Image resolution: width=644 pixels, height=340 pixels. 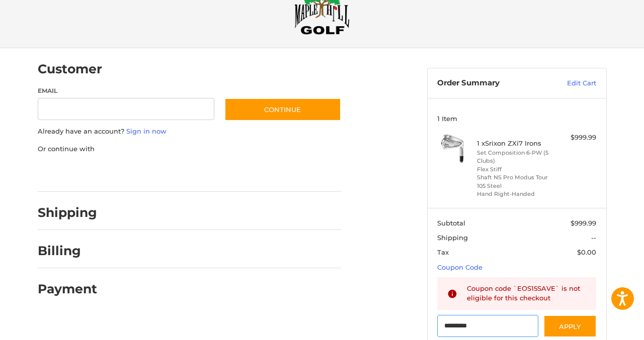 I want to click on li: Hand Right-Handed, so click(x=515, y=194).